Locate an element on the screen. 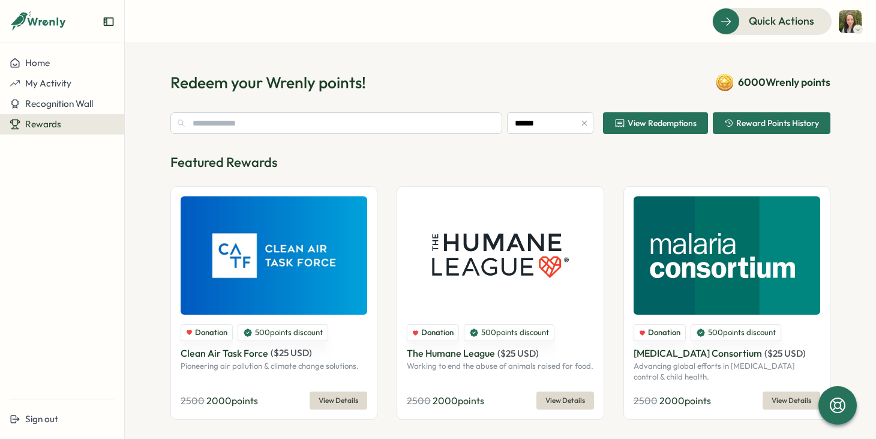 The image size is (876, 439). p: The Humane League is located at coordinates (451, 353).